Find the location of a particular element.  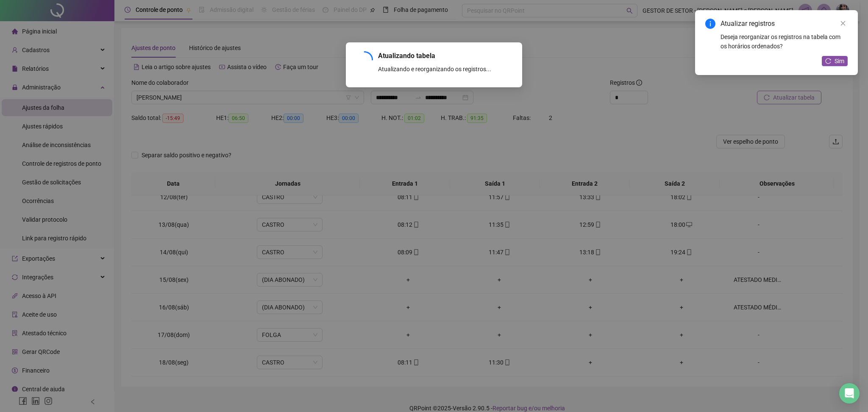

span: info-circle is located at coordinates (710, 24).